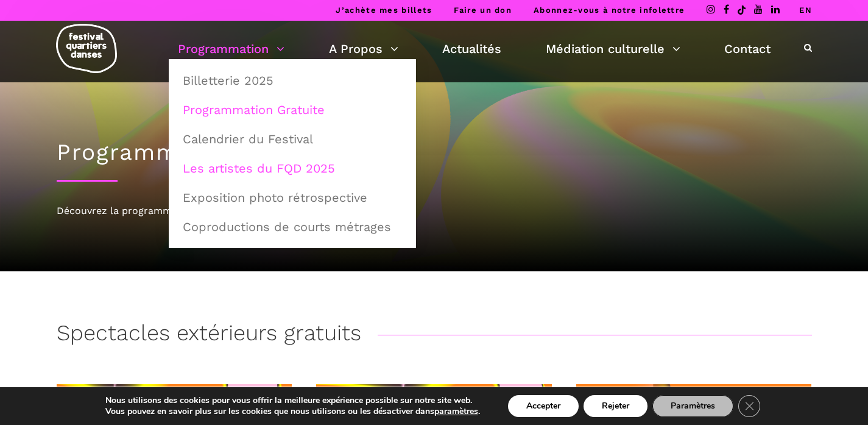  What do you see at coordinates (434, 211) in the screenshot?
I see `div: Découvrez la programmation 2025 du Festival Quartiers Danses !` at bounding box center [434, 211].